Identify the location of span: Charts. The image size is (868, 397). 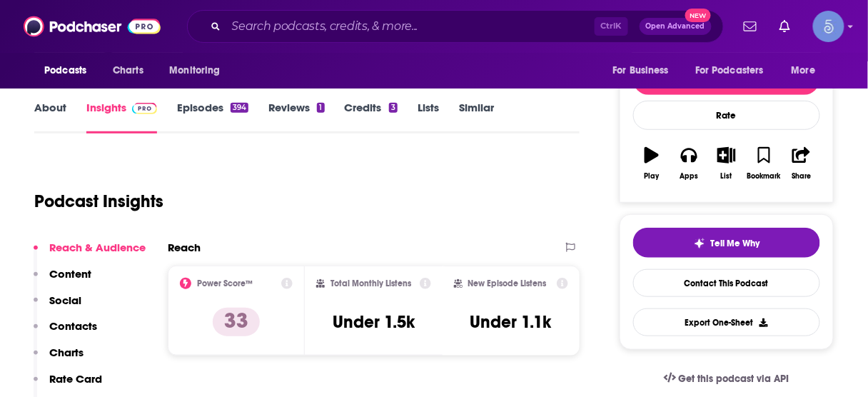
(128, 71).